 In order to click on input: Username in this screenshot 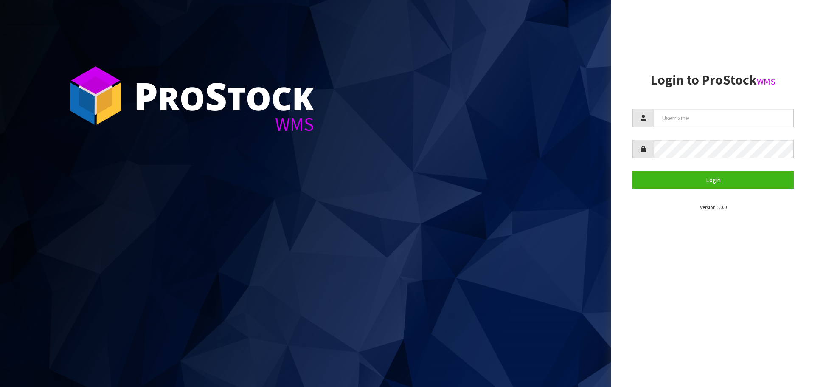, I will do `click(724, 118)`.